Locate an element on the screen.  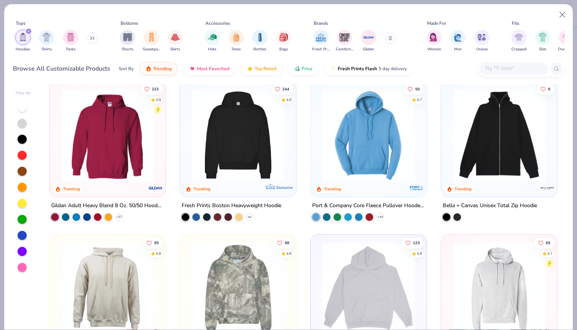
div: filter for Slim is located at coordinates (542, 41).